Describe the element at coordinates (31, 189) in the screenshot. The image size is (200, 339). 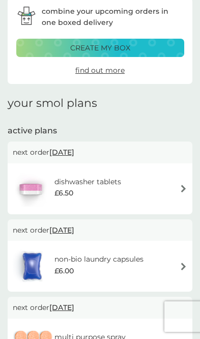
I see `img: dishwasher tablets` at that location.